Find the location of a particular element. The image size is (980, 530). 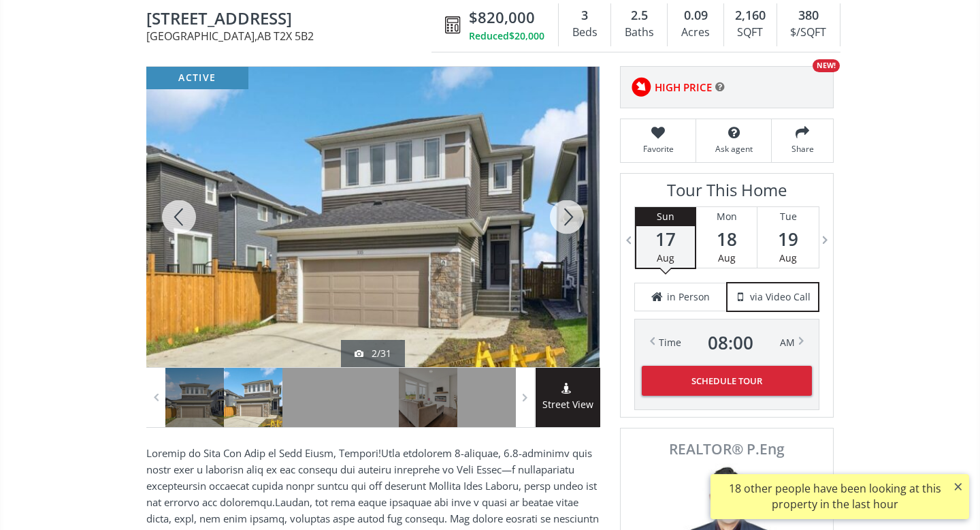

div: 335 Creekside Way SW Calgary, AB T2X 5B2 - Photo 2 of 31 is located at coordinates (373, 216).